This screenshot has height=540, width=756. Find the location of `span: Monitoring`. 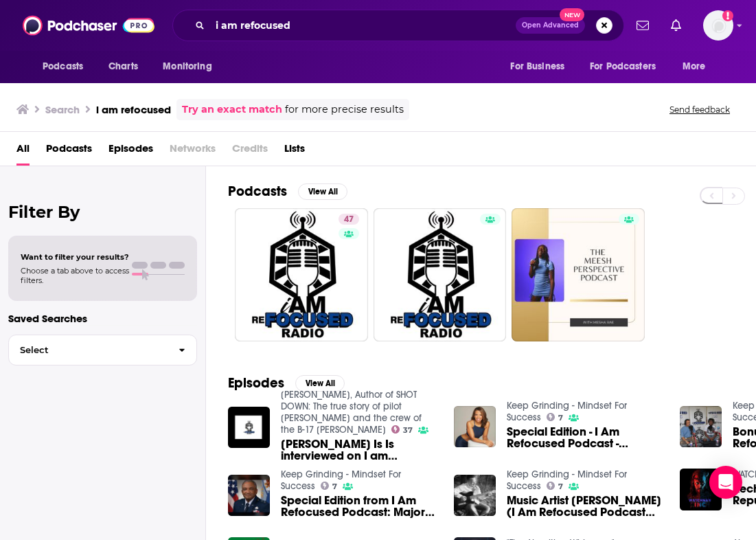

span: Monitoring is located at coordinates (187, 67).